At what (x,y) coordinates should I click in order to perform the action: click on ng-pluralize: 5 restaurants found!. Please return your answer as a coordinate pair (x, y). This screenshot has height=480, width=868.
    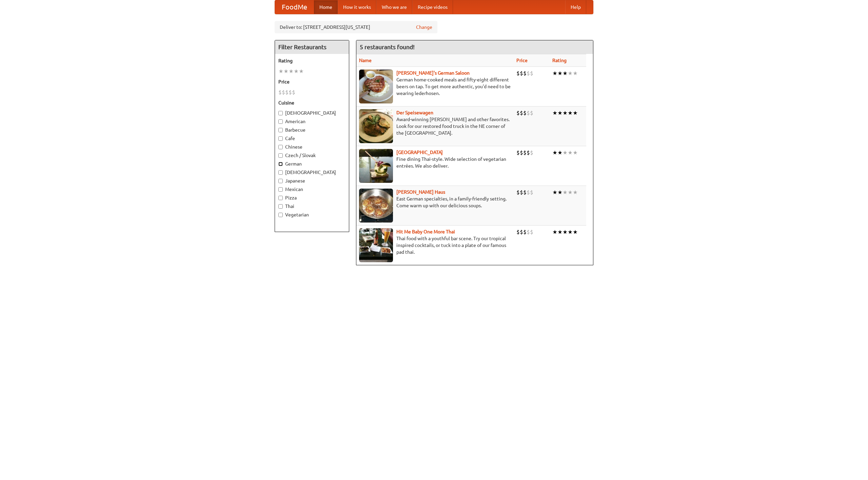
    Looking at the image, I should click on (387, 47).